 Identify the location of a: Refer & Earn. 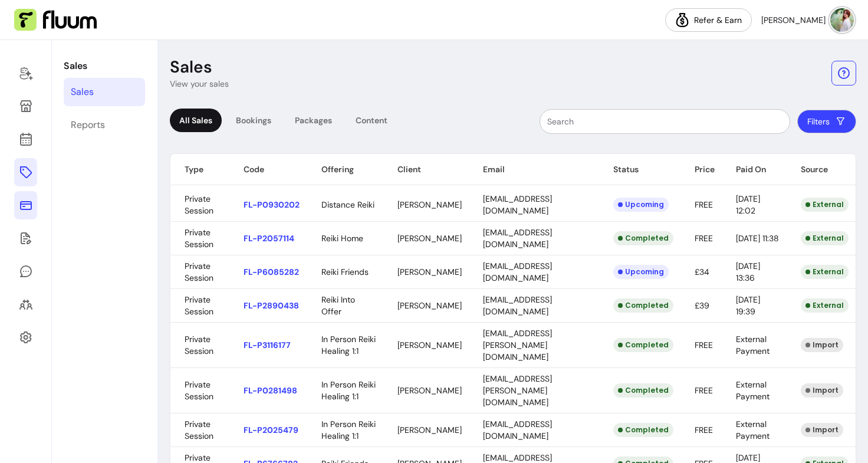
(708, 20).